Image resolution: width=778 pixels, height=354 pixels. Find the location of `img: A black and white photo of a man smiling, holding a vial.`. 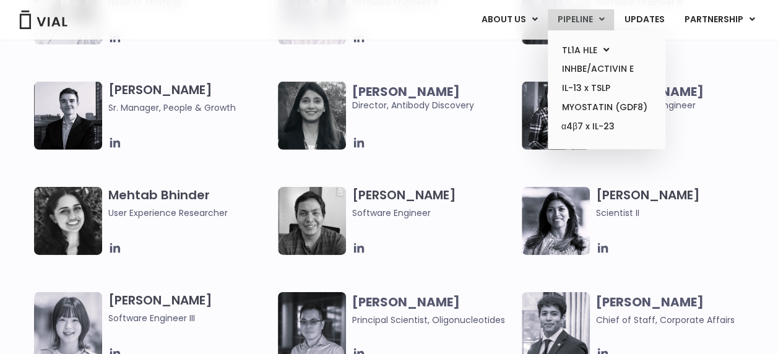

img: A black and white photo of a man smiling, holding a vial. is located at coordinates (312, 221).